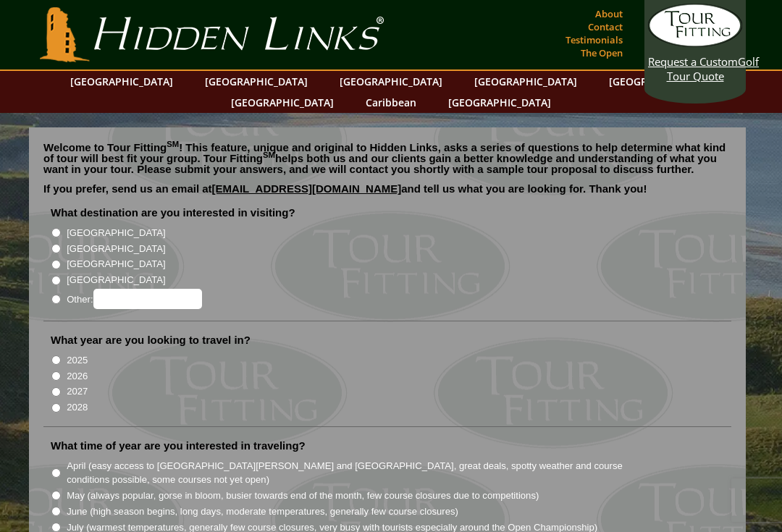 This screenshot has height=532, width=782. I want to click on label: June (high season begins, long days, moderate temperatures, generally few course closures), so click(262, 512).